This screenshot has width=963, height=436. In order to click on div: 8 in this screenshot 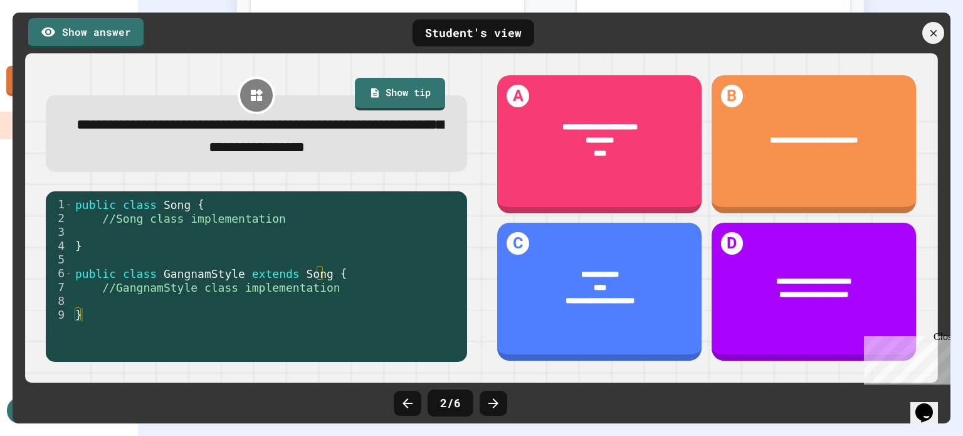, I will do `click(59, 301)`.